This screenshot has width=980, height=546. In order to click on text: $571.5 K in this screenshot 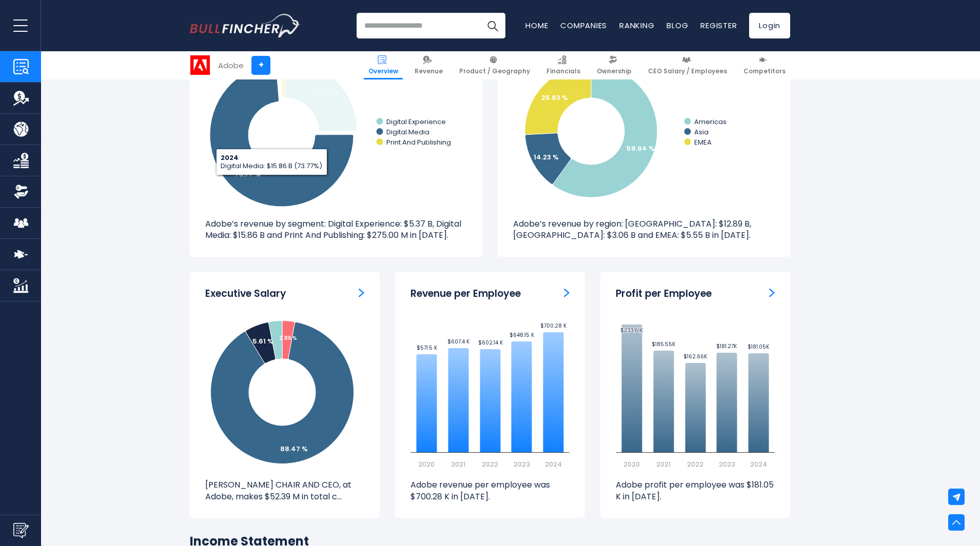, I will do `click(427, 347)`.